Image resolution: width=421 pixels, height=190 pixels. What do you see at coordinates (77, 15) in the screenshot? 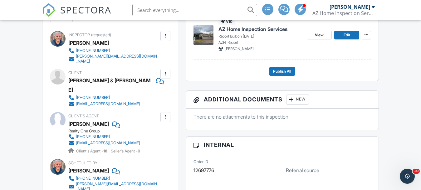
I see `a: SPECTORA` at bounding box center [77, 15].